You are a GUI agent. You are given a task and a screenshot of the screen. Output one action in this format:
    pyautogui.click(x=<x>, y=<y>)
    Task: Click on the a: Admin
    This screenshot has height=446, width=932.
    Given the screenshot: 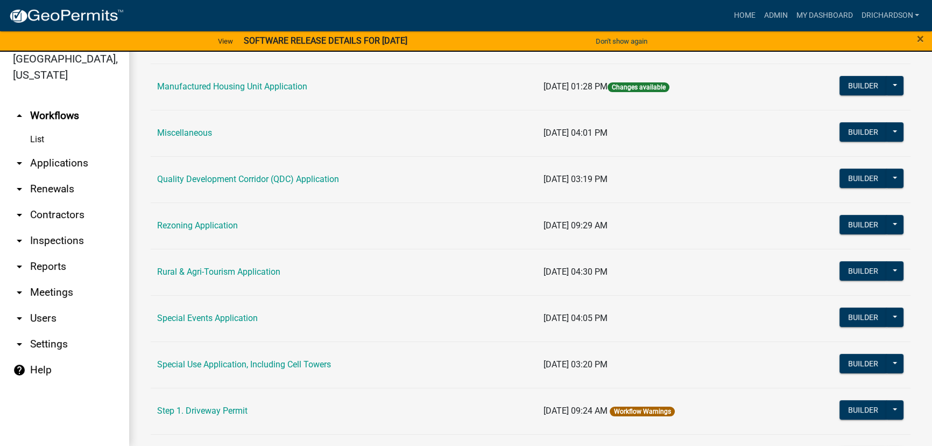 What is the action you would take?
    pyautogui.click(x=776, y=16)
    